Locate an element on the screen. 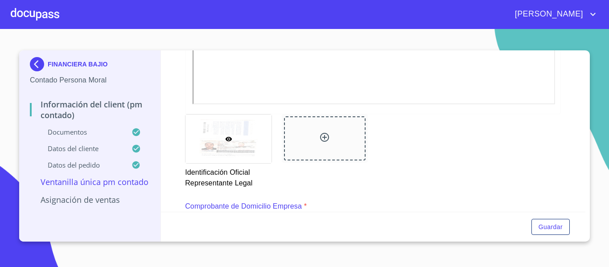  p: Datos del cliente is located at coordinates (81, 148).